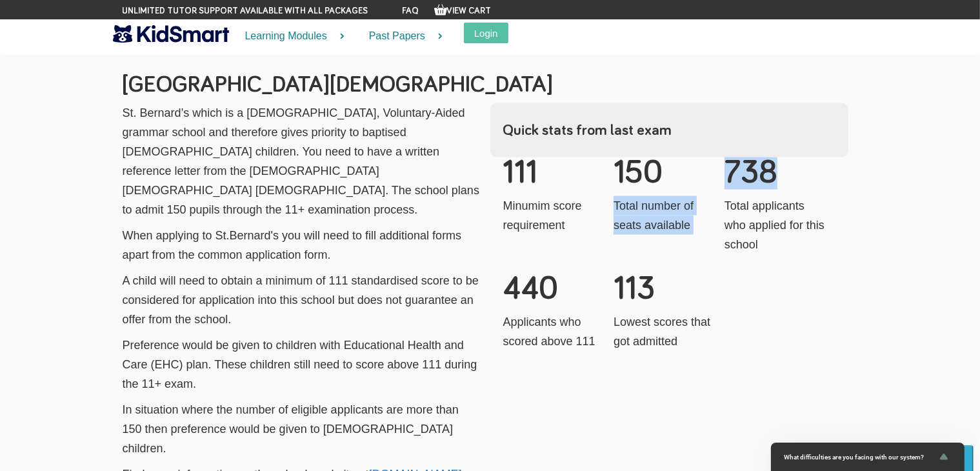 The image size is (980, 471). I want to click on span: What difficulties are you facing with our system?, so click(860, 456).